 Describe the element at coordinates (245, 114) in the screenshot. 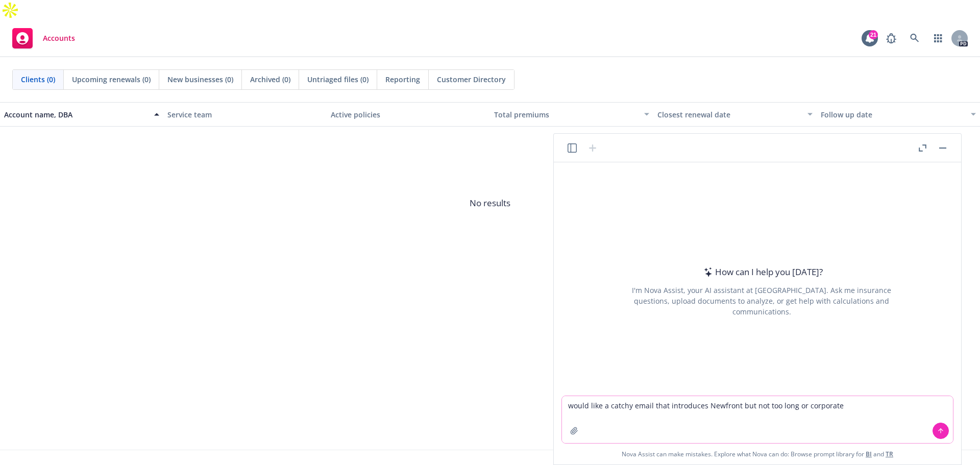

I see `button: Service team` at that location.